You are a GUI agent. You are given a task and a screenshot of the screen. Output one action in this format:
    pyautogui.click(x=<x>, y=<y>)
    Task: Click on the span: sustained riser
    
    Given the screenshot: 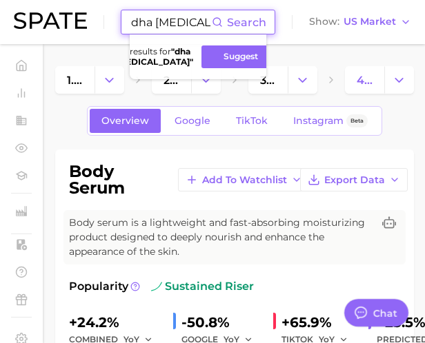 What is the action you would take?
    pyautogui.click(x=202, y=287)
    